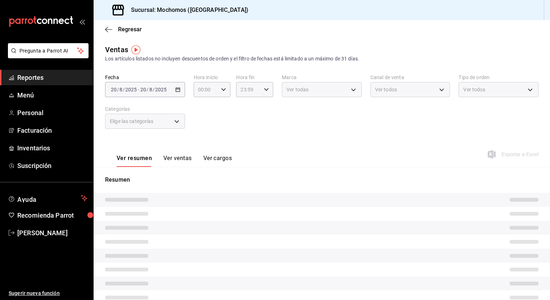 The image size is (550, 300). Describe the element at coordinates (130, 29) in the screenshot. I see `span: Regresar` at that location.